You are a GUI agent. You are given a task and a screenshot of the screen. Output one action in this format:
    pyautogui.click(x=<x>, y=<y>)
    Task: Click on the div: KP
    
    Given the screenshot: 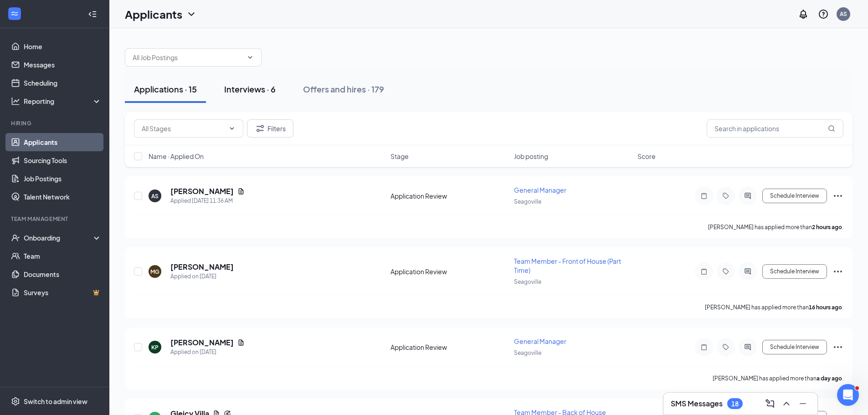 What is the action you would take?
    pyautogui.click(x=155, y=347)
    